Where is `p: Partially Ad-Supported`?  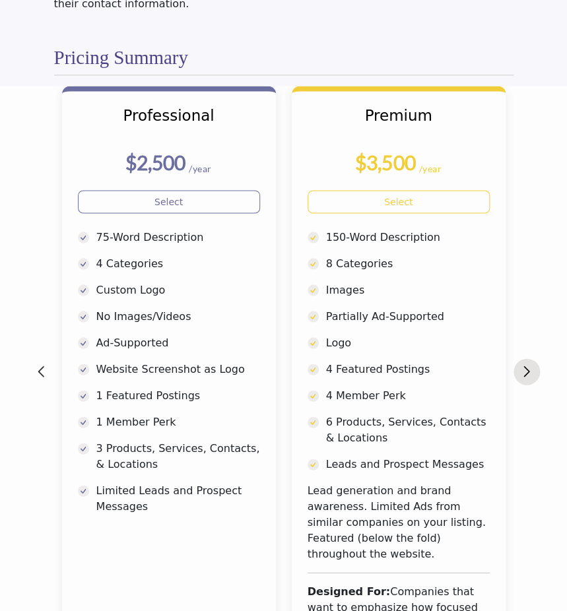
p: Partially Ad-Supported is located at coordinates (408, 316).